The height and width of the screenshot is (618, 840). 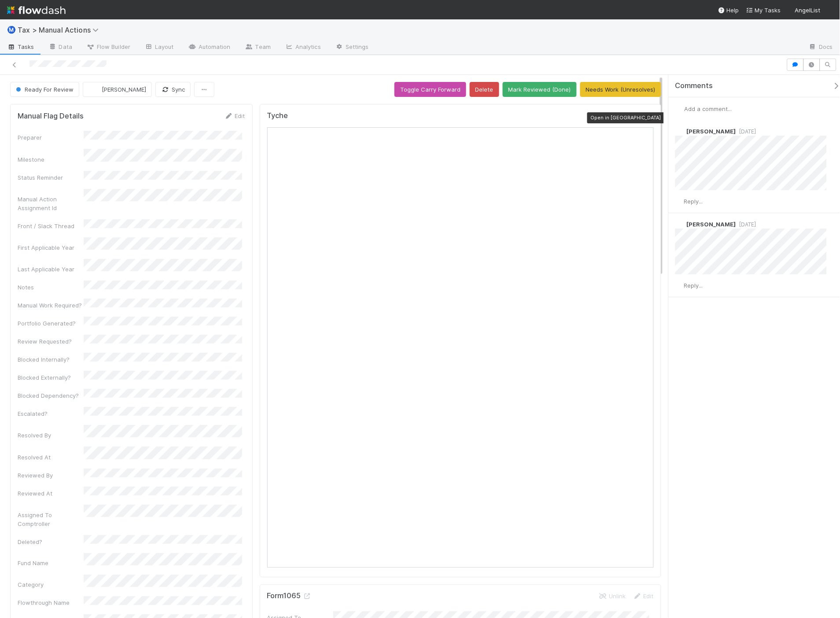 I want to click on span: Flow Builder, so click(x=109, y=47).